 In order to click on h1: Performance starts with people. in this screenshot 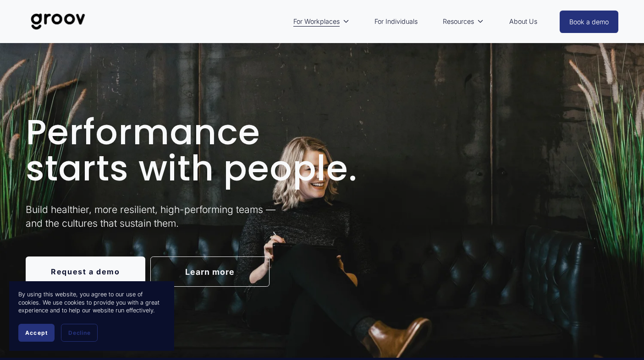, I will do `click(235, 150)`.